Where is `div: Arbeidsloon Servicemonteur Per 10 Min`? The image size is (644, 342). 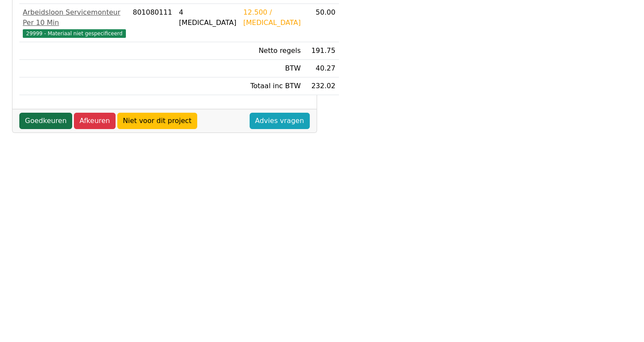 div: Arbeidsloon Servicemonteur Per 10 Min is located at coordinates (74, 18).